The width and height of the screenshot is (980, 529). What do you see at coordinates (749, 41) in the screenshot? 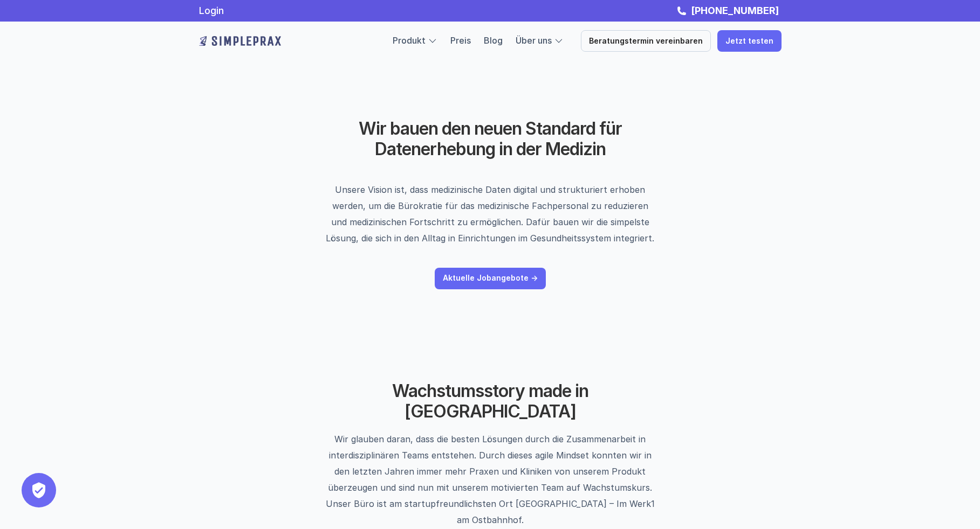
I see `a: Jetzt testen` at bounding box center [749, 41].